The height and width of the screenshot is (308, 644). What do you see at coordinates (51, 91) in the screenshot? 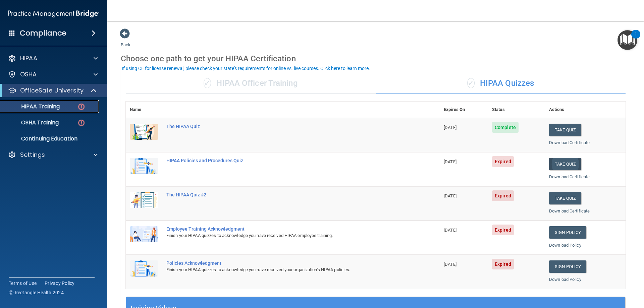
I see `p: OfficeSafe University` at bounding box center [51, 91].